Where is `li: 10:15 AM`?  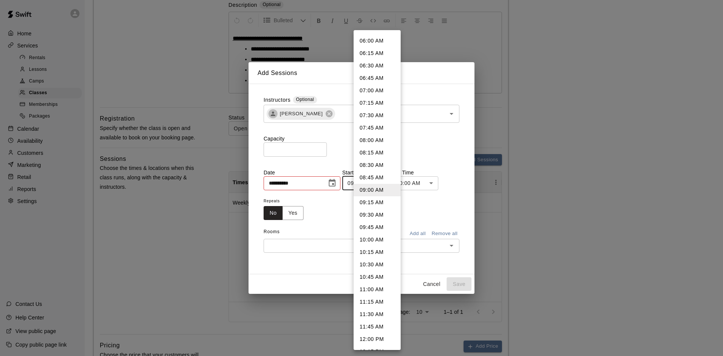
li: 10:15 AM is located at coordinates (377, 252).